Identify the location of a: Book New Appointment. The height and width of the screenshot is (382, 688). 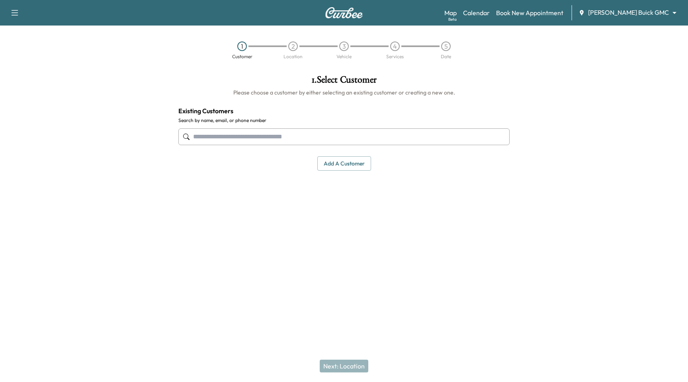
(530, 13).